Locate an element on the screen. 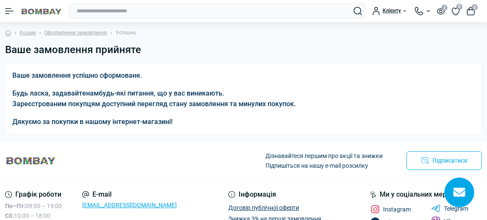 This screenshot has width=487, height=220. button: 2 is located at coordinates (440, 11).